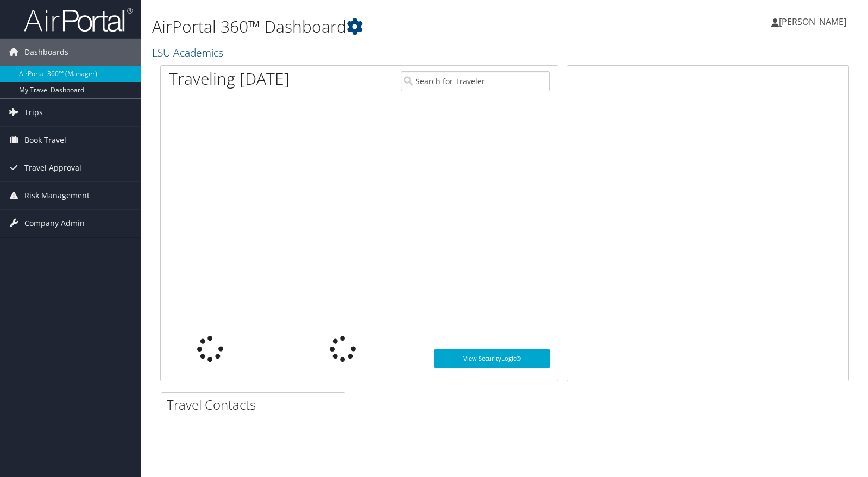 This screenshot has height=477, width=868. Describe the element at coordinates (53, 168) in the screenshot. I see `span: Travel Approval` at that location.